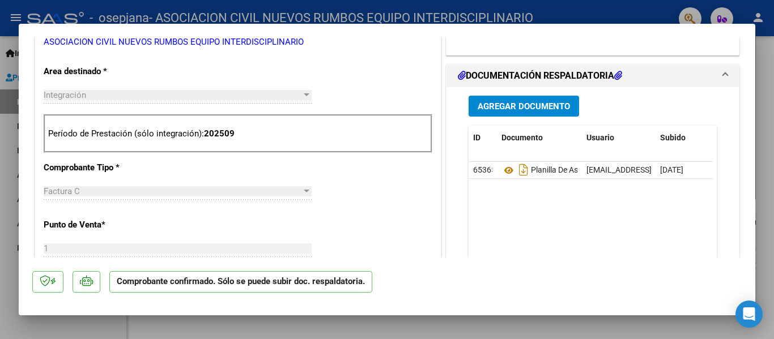 This screenshot has height=339, width=774. What do you see at coordinates (65, 95) in the screenshot?
I see `span: Integración` at bounding box center [65, 95].